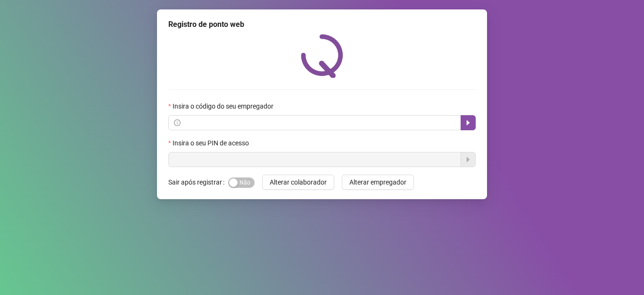  I want to click on span: Alterar colaborador, so click(298, 182).